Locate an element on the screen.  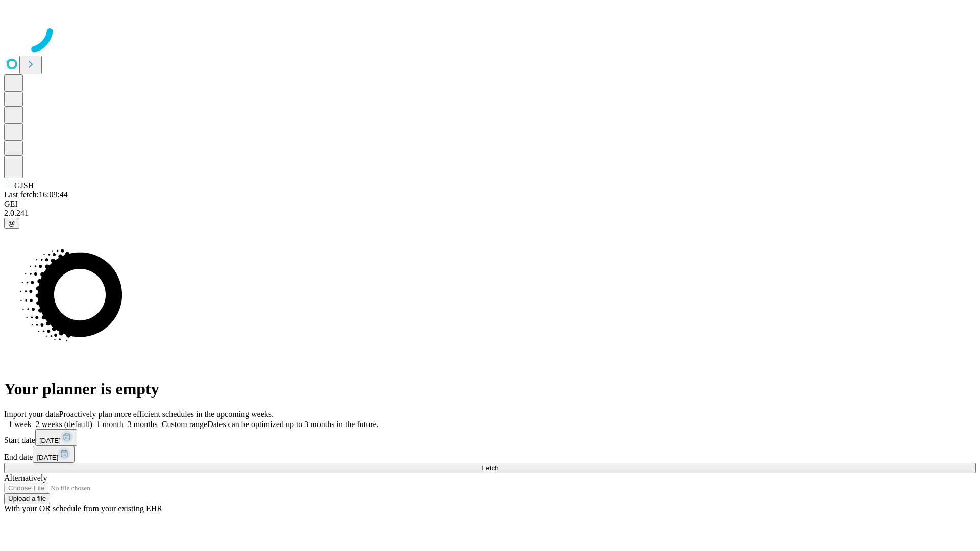
span: With your OR schedule from your existing EHR is located at coordinates (83, 508).